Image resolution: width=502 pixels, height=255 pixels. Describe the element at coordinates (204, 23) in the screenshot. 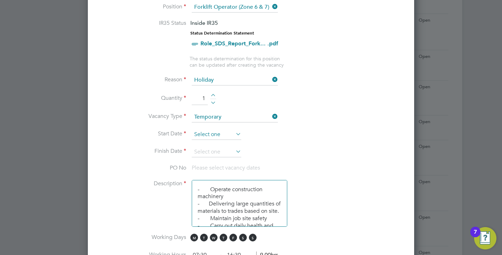

I see `span: Inside IR35` at that location.